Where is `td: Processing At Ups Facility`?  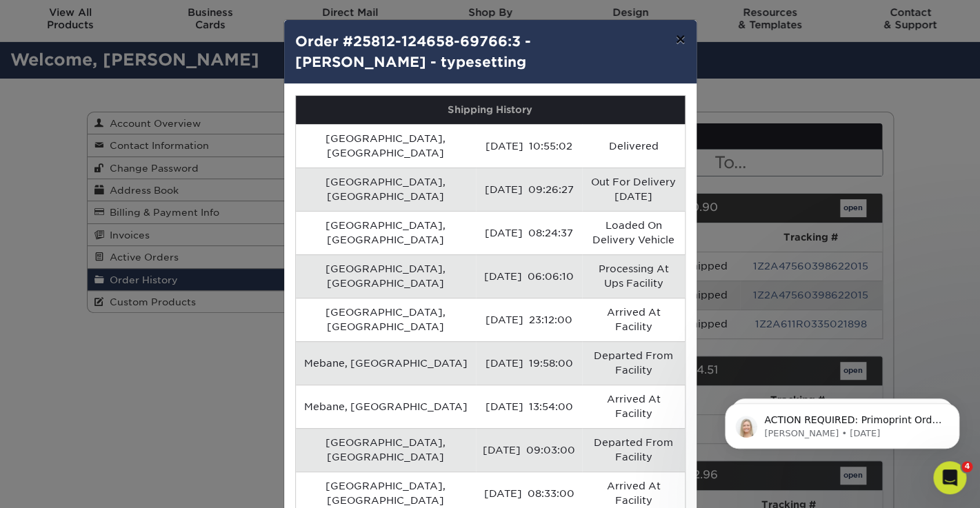
td: Processing At Ups Facility is located at coordinates (633, 276).